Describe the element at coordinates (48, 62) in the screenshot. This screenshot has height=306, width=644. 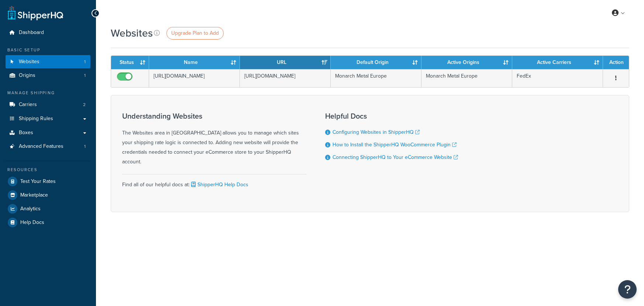
I see `li: Websites` at that location.